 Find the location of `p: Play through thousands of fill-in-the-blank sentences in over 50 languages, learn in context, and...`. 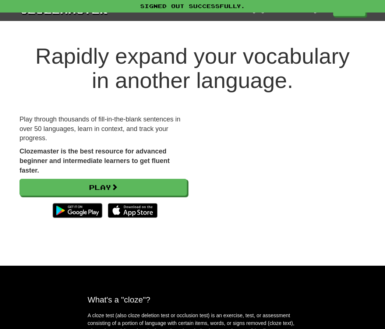

p: Play through thousands of fill-in-the-blank sentences in over 50 languages, learn in context, and... is located at coordinates (103, 129).